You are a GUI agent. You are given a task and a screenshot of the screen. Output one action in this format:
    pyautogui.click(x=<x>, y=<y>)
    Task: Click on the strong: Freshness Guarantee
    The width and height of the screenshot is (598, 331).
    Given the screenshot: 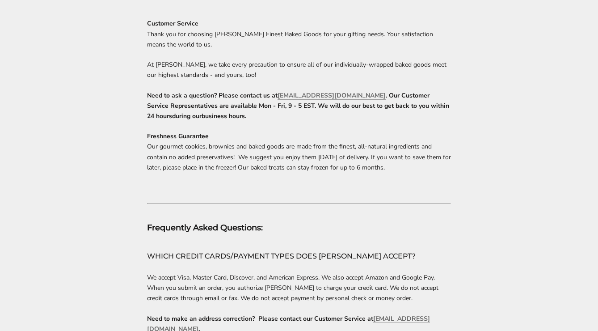 What is the action you would take?
    pyautogui.click(x=178, y=136)
    